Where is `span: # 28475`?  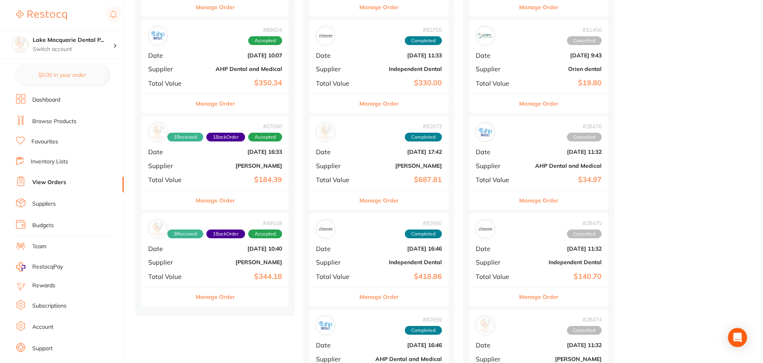 span: # 28475 is located at coordinates (584, 223).